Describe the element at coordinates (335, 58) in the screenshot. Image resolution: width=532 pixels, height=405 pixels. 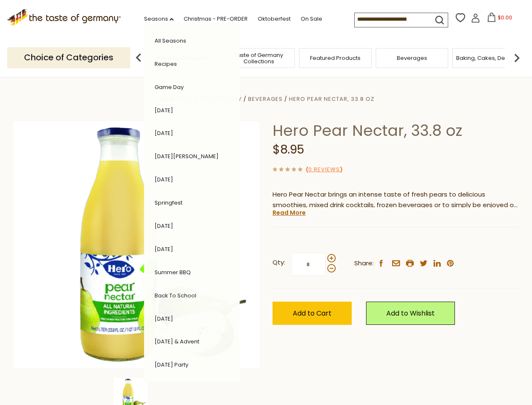
I see `a: Featured Products` at that location.